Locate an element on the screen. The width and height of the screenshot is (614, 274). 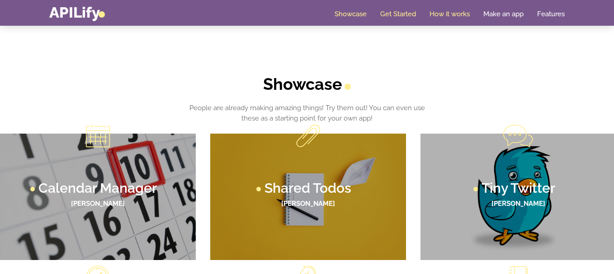
a: Make an app is located at coordinates (503, 14).